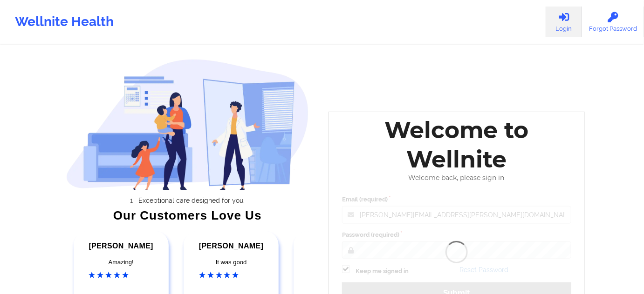  I want to click on div: Welcome back, please sign in, so click(457, 178).